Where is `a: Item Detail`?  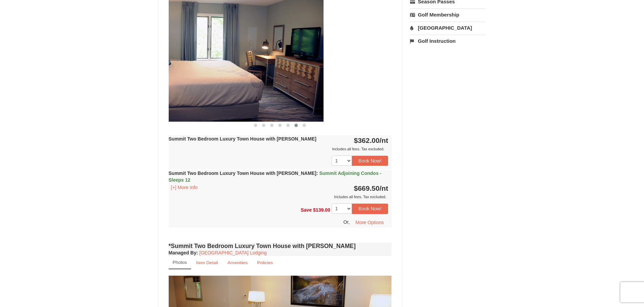 a: Item Detail is located at coordinates (207, 263).